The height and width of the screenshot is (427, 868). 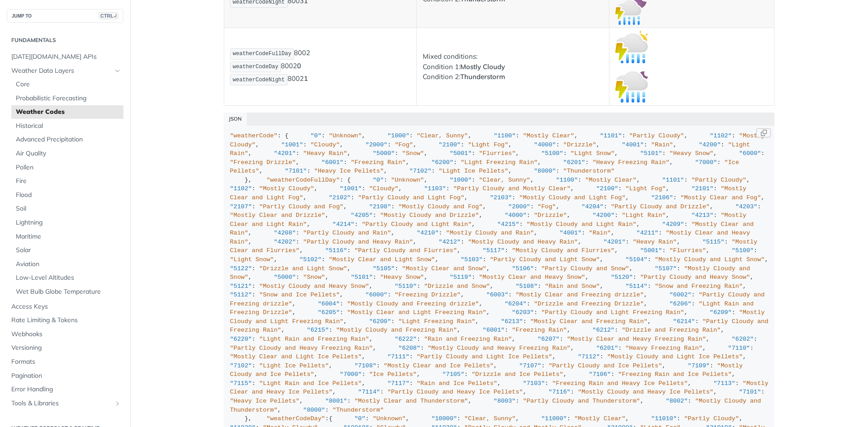 What do you see at coordinates (504, 401) in the screenshot?
I see `span: "8003"` at bounding box center [504, 401].